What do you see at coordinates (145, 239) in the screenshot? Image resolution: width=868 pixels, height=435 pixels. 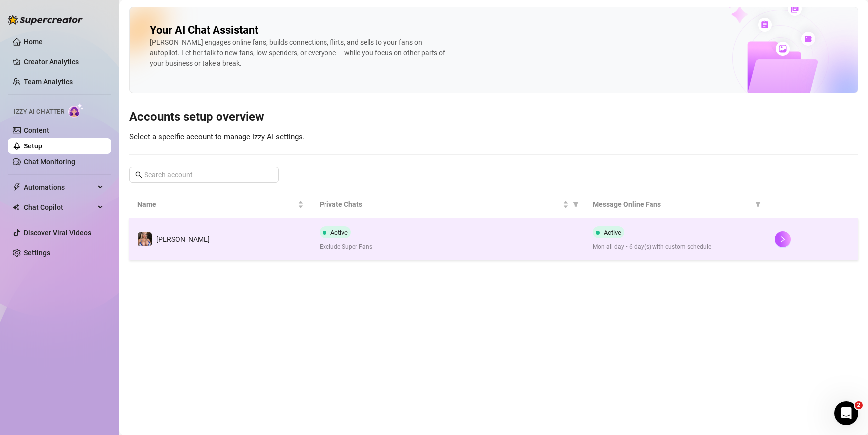 I see `img: Lana Wolf` at bounding box center [145, 239].